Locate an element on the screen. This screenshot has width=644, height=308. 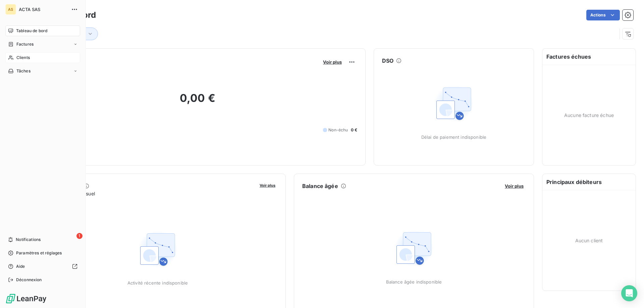
span: Aide is located at coordinates (21, 267).